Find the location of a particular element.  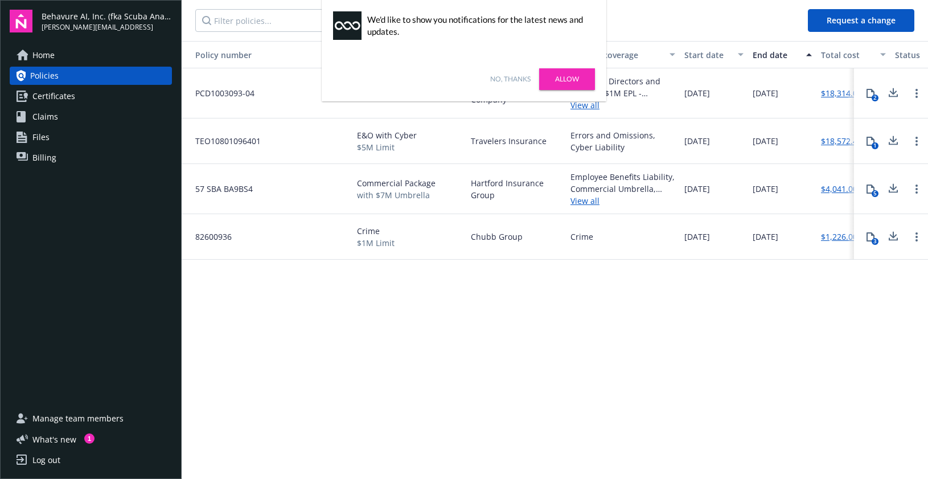

span: TEO10801096401 is located at coordinates (223, 141).